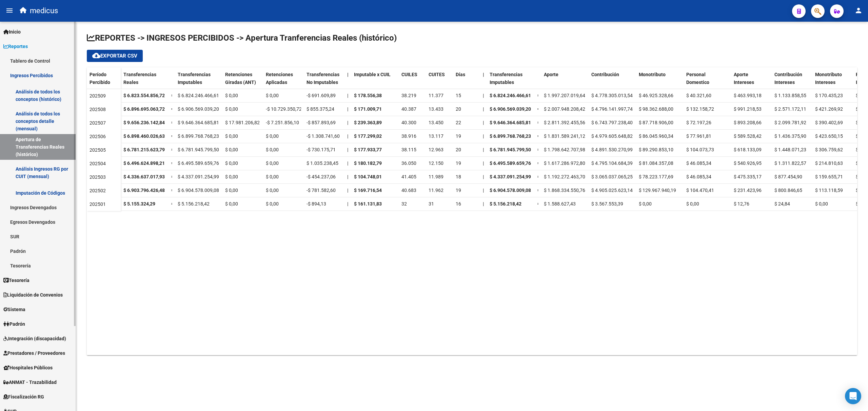 Image resolution: width=868 pixels, height=411 pixels. Describe the element at coordinates (565, 109) in the screenshot. I see `span: $ 2.007.948.208,42` at that location.